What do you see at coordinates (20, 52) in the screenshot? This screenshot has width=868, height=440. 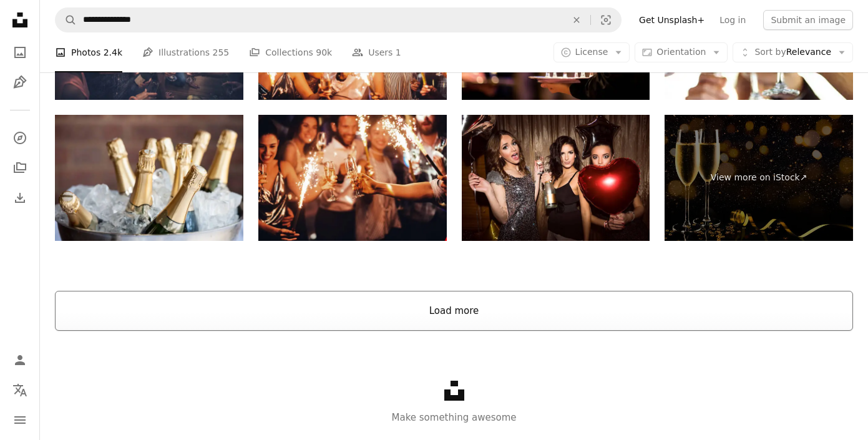 I see `a: Photos` at bounding box center [20, 52].